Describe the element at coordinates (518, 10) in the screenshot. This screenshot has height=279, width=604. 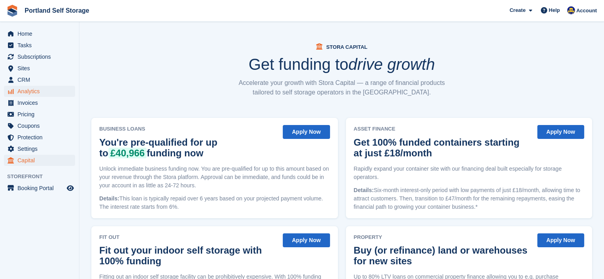
I see `span: Create` at that location.